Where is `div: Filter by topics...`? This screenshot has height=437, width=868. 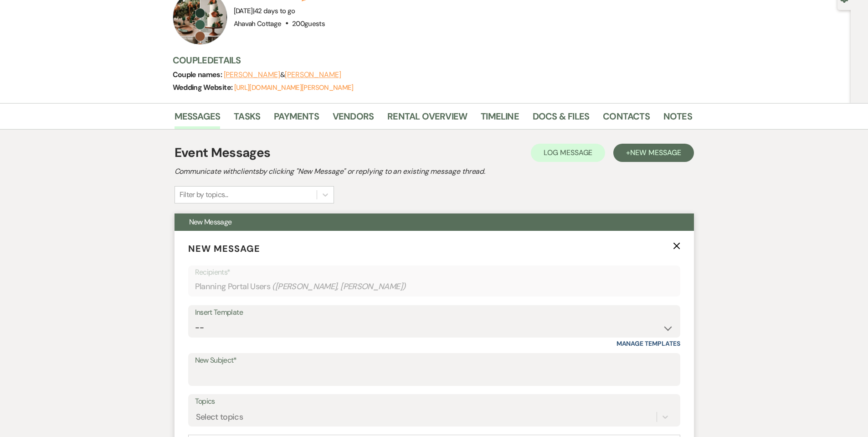
div: Filter by topics... is located at coordinates (204, 195).